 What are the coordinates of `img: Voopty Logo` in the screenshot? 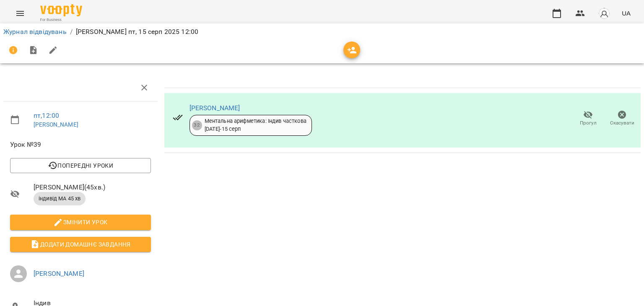 It's located at (61, 10).